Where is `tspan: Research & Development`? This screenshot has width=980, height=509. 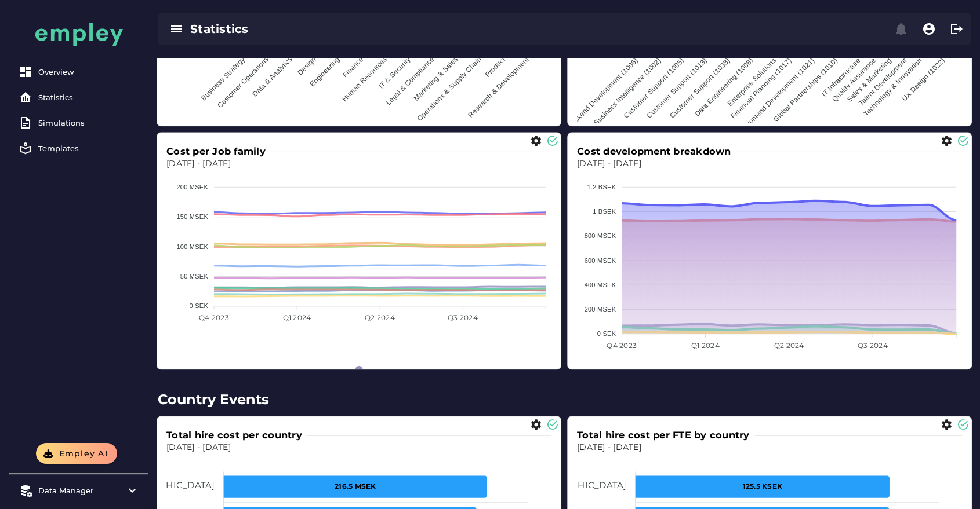
tspan: Research & Development is located at coordinates (499, 87).